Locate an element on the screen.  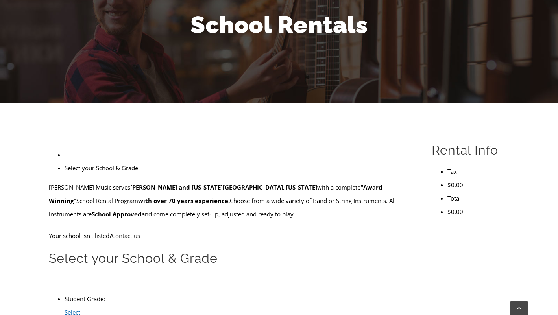
strong: with over 70 years experience. is located at coordinates (184, 201).